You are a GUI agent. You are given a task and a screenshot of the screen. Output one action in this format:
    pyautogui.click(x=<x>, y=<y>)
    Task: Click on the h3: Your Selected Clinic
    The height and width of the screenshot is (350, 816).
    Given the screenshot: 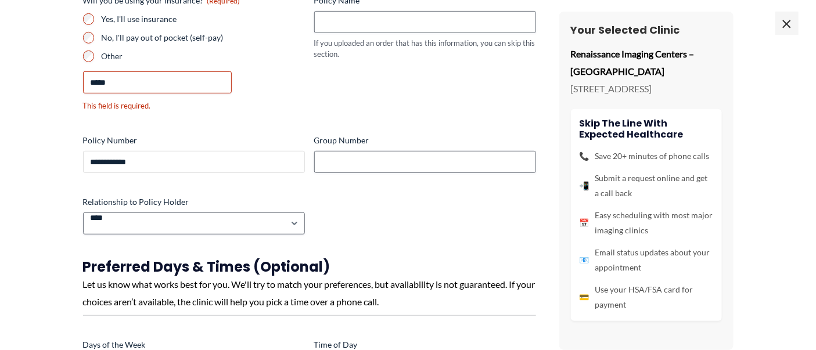 What is the action you would take?
    pyautogui.click(x=647, y=30)
    